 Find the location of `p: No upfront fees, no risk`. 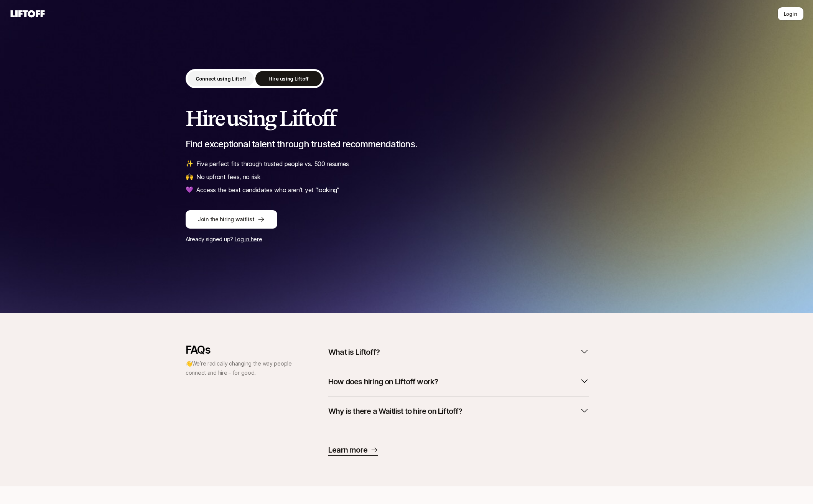

p: No upfront fees, no risk is located at coordinates (228, 177).